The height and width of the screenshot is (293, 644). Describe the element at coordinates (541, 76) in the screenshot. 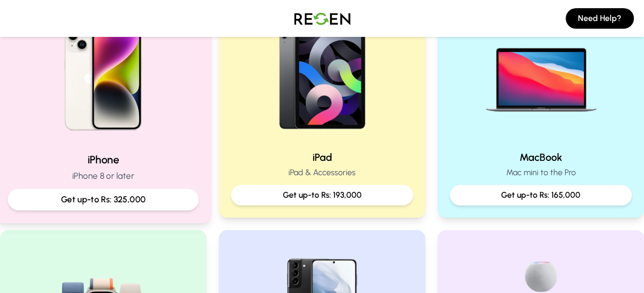

I see `img: MacBook` at that location.